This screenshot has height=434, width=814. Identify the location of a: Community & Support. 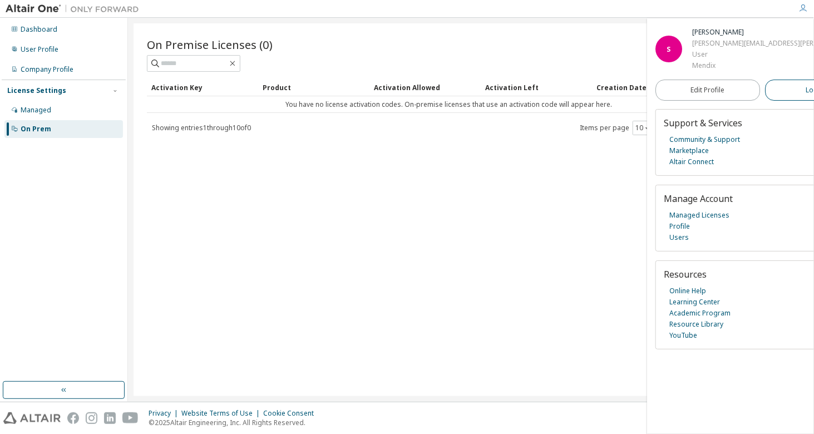
(704, 140).